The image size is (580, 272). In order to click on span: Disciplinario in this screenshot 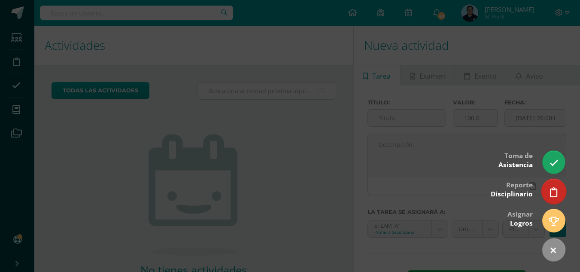, I will do `click(512, 194)`.